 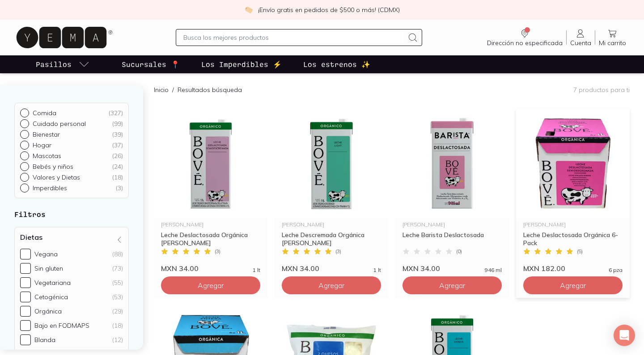 I want to click on img: Leche Deslactosada Orgánica Bové, so click(x=211, y=164).